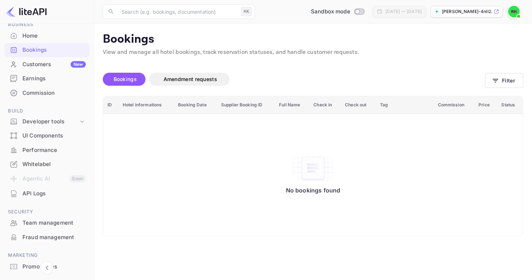 The width and height of the screenshot is (532, 280). Describe the element at coordinates (405, 105) in the screenshot. I see `th: Tag` at that location.